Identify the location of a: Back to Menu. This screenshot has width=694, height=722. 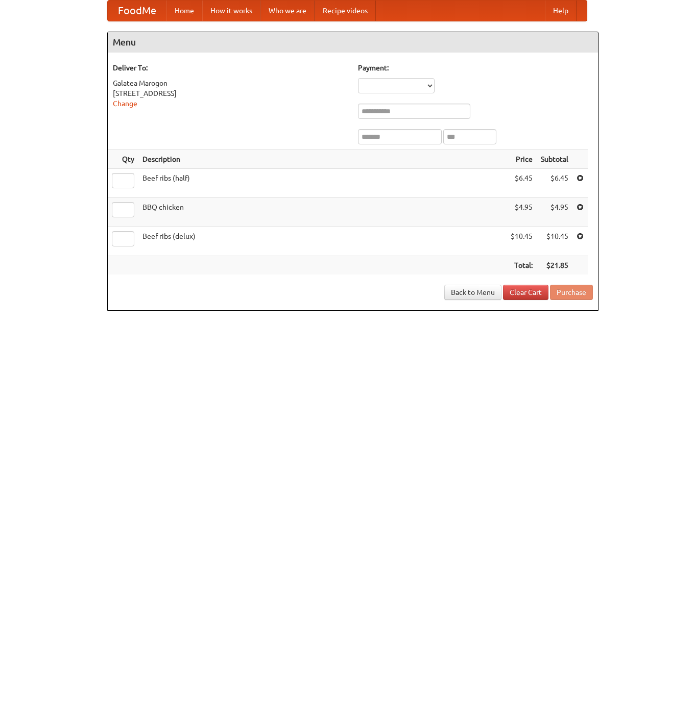
(473, 292).